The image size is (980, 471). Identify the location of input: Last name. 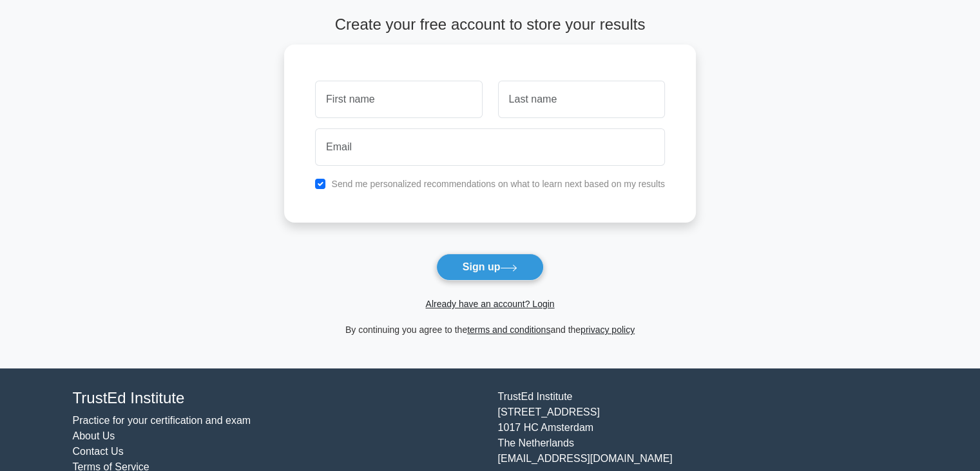
(581, 99).